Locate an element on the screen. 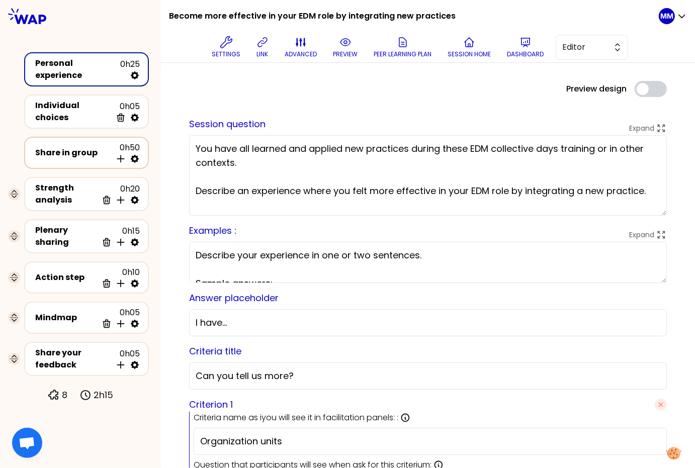  label: Preview design is located at coordinates (596, 89).